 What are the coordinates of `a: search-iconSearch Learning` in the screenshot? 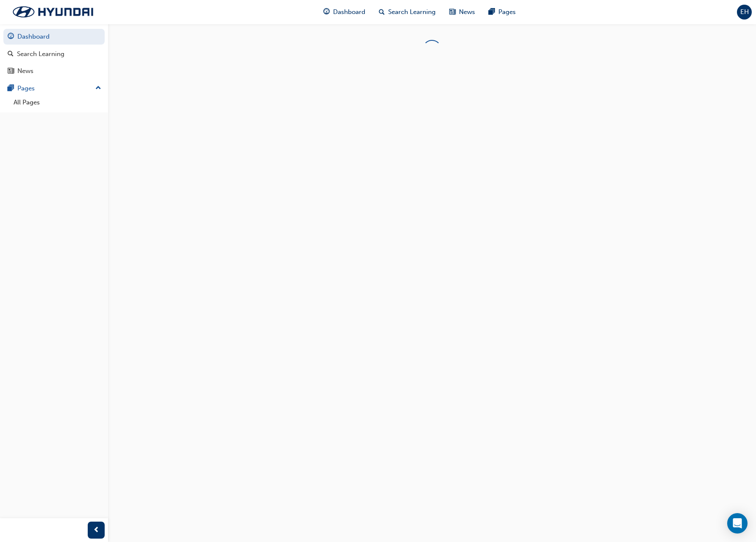 It's located at (407, 12).